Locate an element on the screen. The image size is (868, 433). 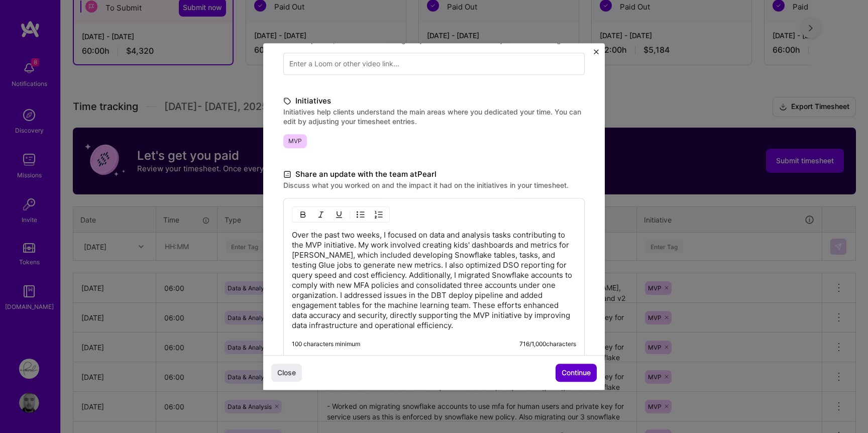
input: Enter a Loom or other video link... is located at coordinates (434, 64).